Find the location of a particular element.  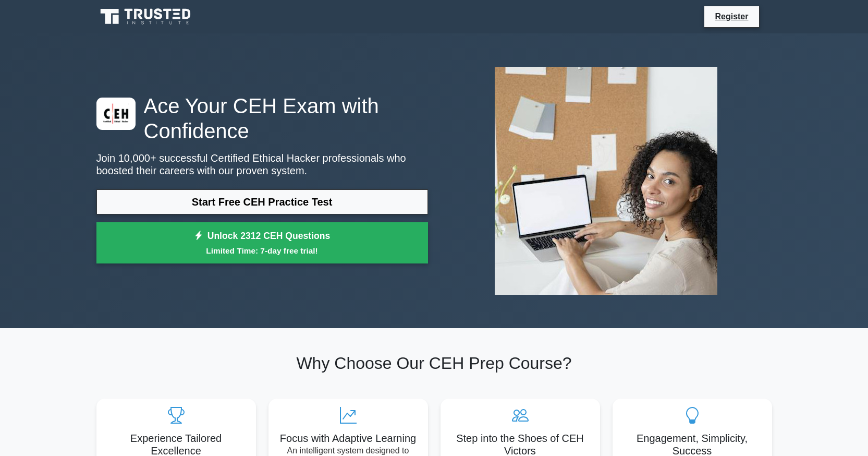

h5: Focus with Adaptive Learning is located at coordinates (348, 438).